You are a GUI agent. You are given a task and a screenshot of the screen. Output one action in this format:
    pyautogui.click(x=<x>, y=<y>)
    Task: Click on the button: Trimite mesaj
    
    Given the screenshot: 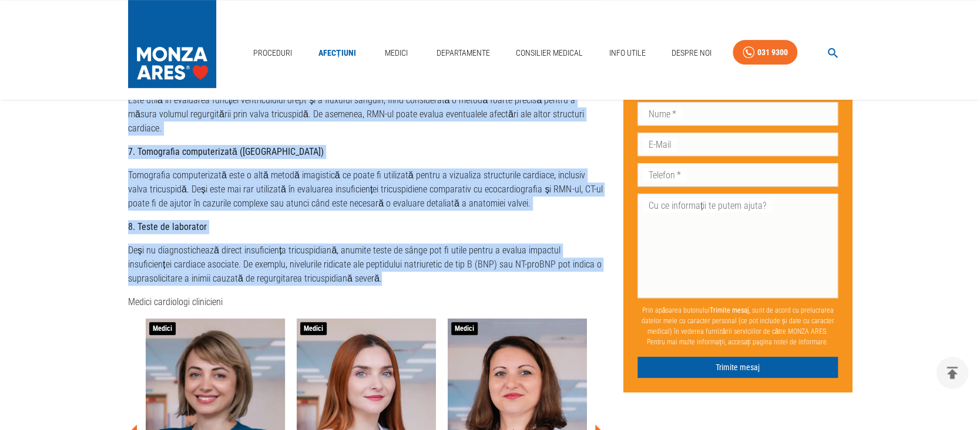 What is the action you would take?
    pyautogui.click(x=737, y=368)
    